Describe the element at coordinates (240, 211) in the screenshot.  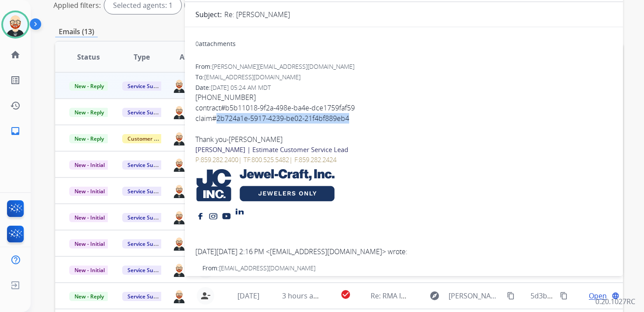
I see `img: linkedin logo` at that location.